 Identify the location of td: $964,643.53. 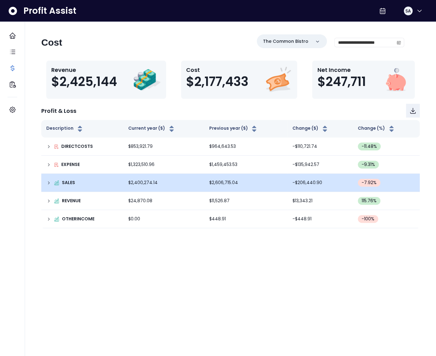
(246, 147).